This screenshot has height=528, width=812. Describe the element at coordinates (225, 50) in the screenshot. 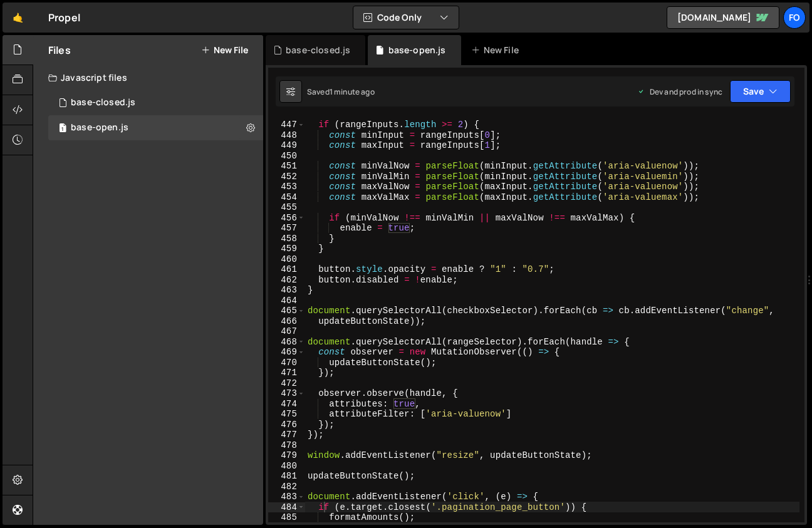

I see `button: New File` at that location.